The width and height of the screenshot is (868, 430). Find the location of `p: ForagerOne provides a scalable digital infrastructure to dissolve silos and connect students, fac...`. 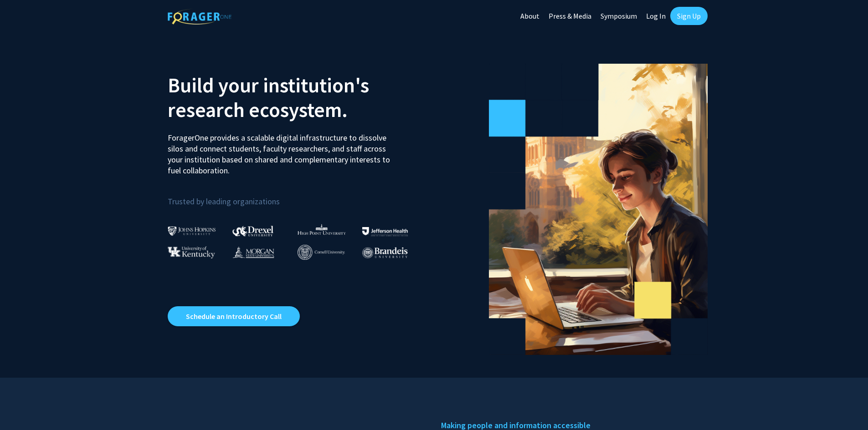

p: ForagerOne provides a scalable digital infrastructure to dissolve silos and connect students, fac... is located at coordinates (282, 151).